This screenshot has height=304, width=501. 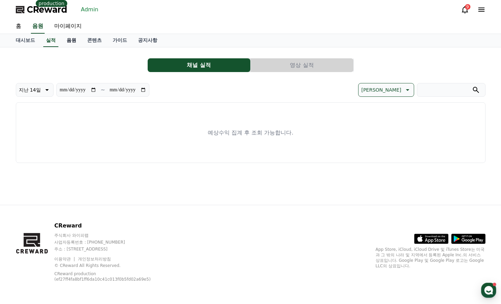 I want to click on a: 영상 실적, so click(x=302, y=65).